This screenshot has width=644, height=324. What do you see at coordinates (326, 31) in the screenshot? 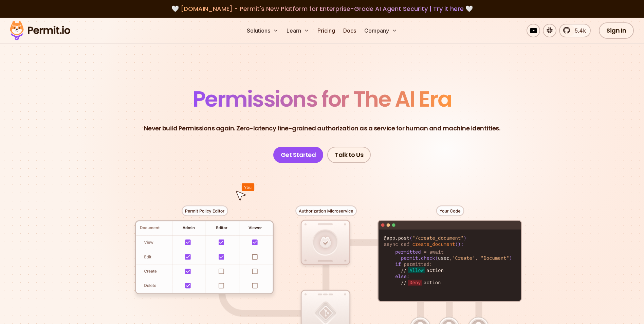
I see `a: Pricing` at bounding box center [326, 31].